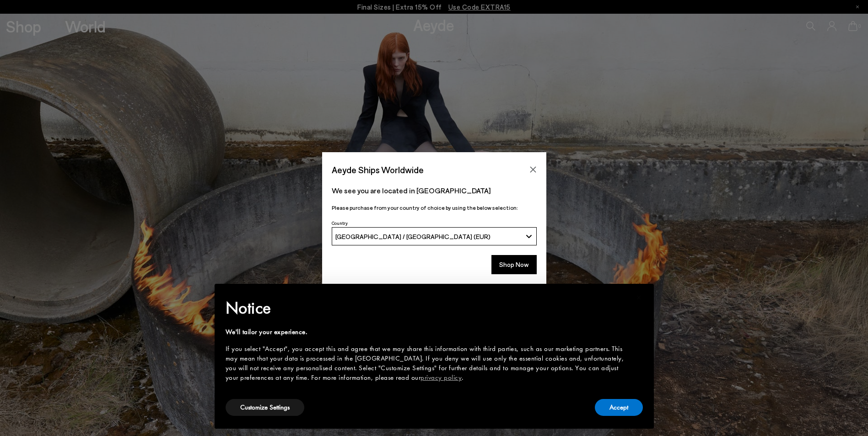  What do you see at coordinates (640, 298) in the screenshot?
I see `button: Close this notice` at bounding box center [640, 298].